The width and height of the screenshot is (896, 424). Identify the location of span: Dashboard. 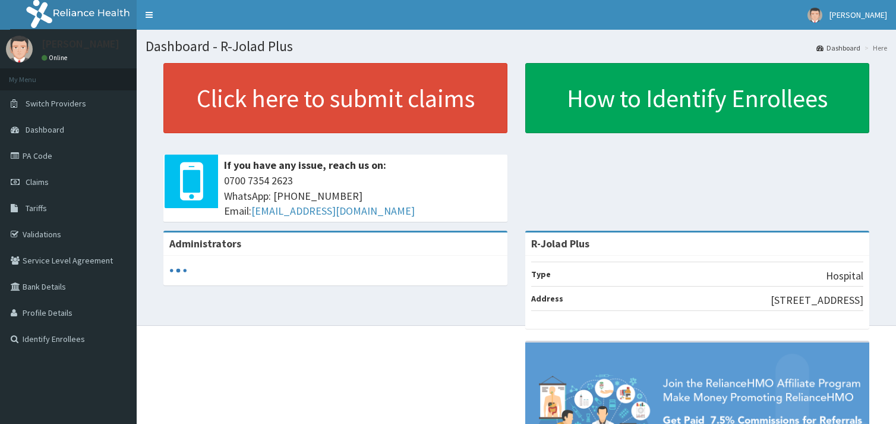
(45, 130).